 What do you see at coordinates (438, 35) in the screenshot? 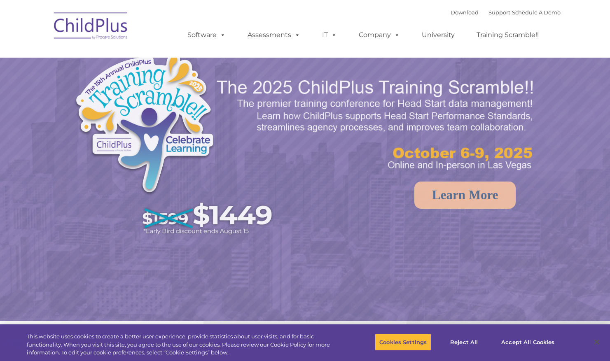
I see `a: University` at bounding box center [438, 35].